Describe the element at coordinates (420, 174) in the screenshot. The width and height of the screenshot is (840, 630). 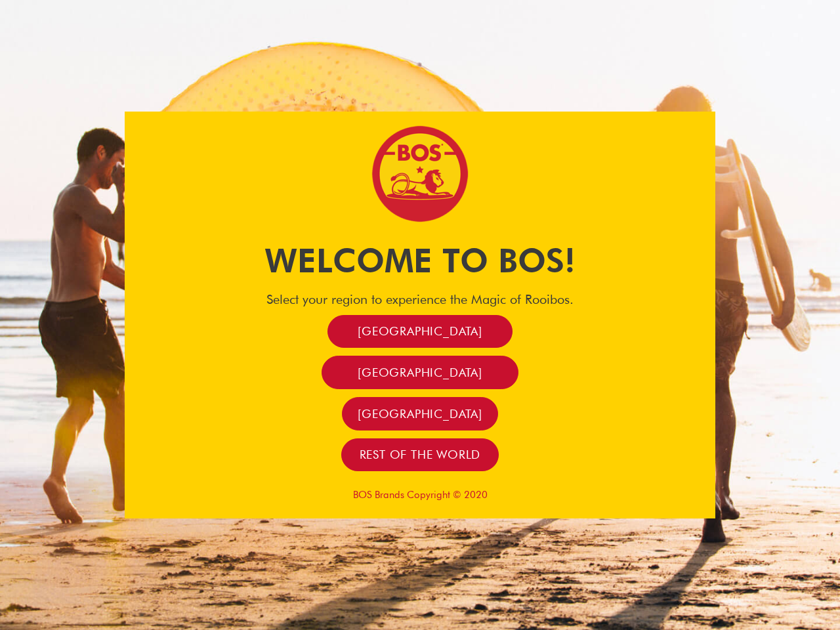
I see `img: Bos Brands` at that location.